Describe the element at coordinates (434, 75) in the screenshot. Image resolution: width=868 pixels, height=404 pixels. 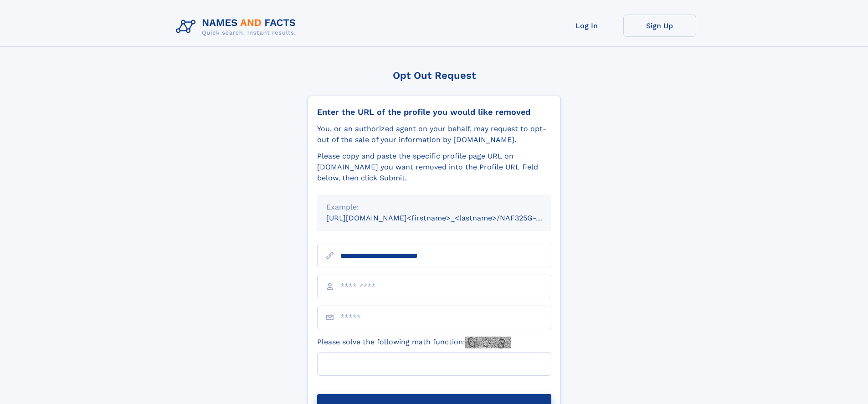
I see `div: Opt Out Request` at that location.